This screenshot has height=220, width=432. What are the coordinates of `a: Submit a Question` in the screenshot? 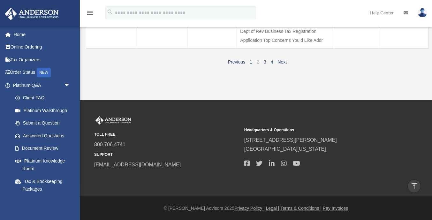 It's located at (43, 123).